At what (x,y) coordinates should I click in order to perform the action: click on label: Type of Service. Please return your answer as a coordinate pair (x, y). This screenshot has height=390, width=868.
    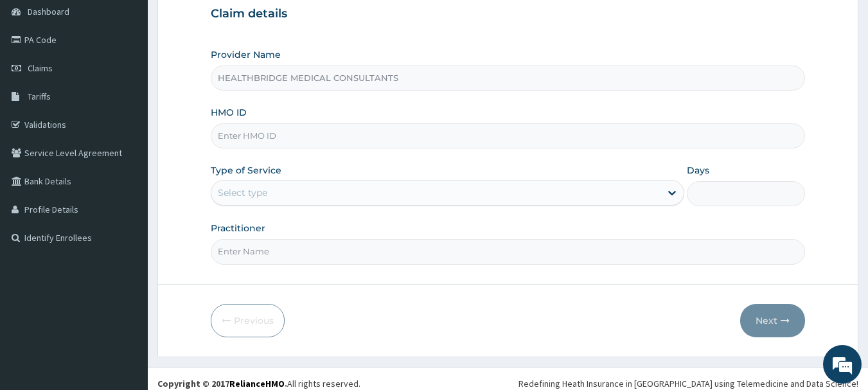
    Looking at the image, I should click on (246, 170).